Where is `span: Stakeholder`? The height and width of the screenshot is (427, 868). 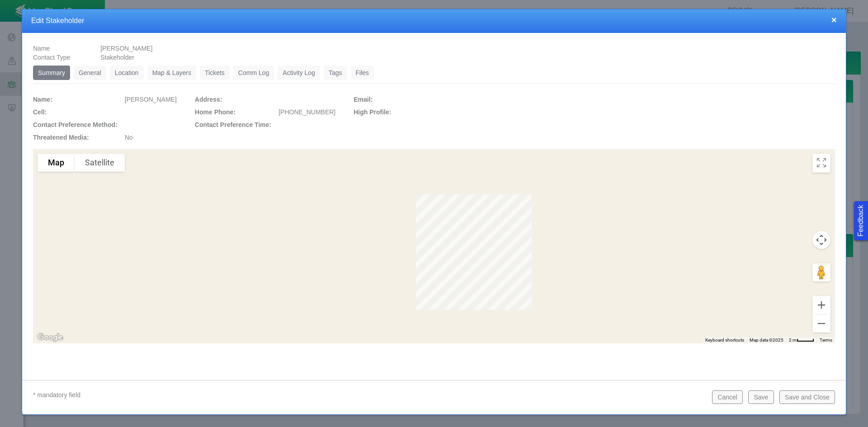 span: Stakeholder is located at coordinates (117, 57).